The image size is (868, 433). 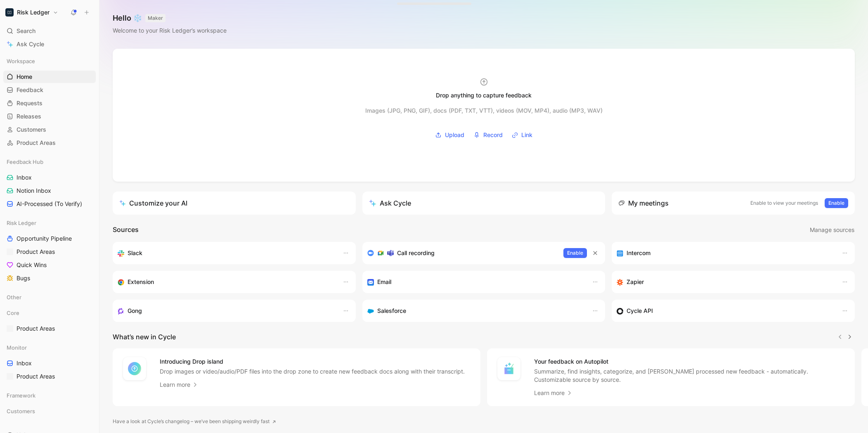 I want to click on div: Sync your customers, send feedback and get updates in Slack, so click(x=226, y=253).